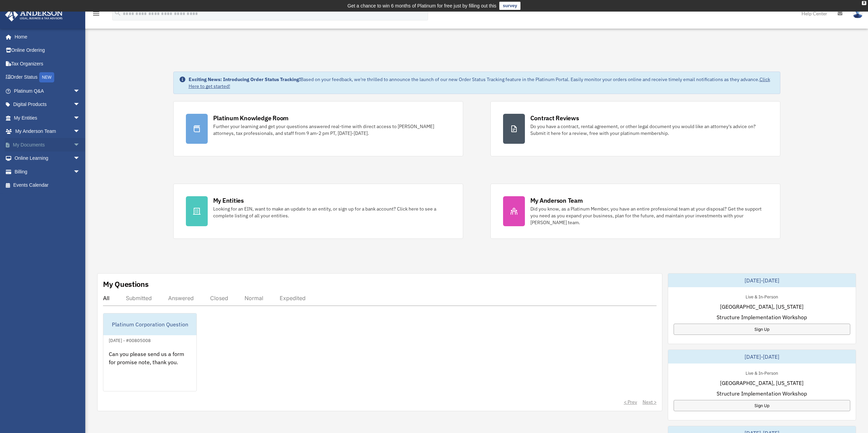 This screenshot has width=868, height=433. I want to click on i: search, so click(118, 13).